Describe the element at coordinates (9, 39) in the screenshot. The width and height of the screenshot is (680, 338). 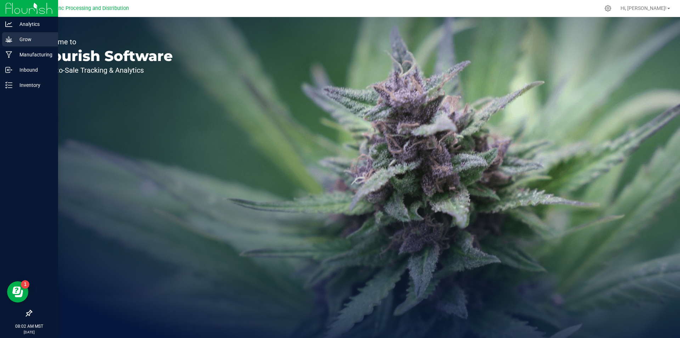
I see `inline-svg: Grow` at that location.